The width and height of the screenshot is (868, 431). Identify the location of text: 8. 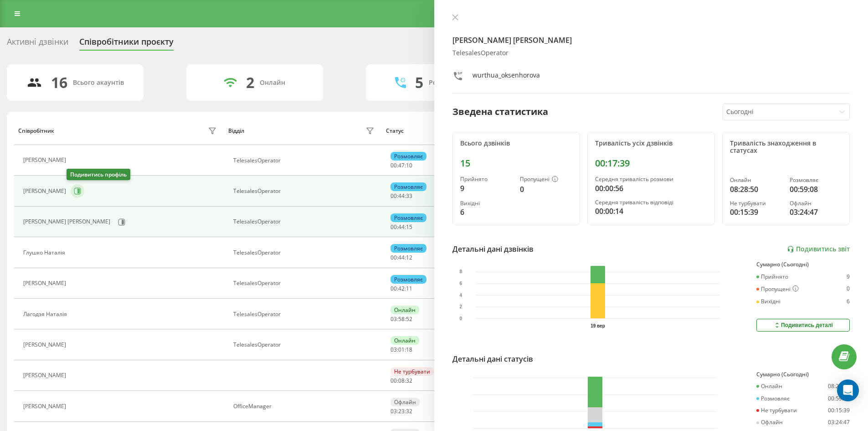
(461, 271).